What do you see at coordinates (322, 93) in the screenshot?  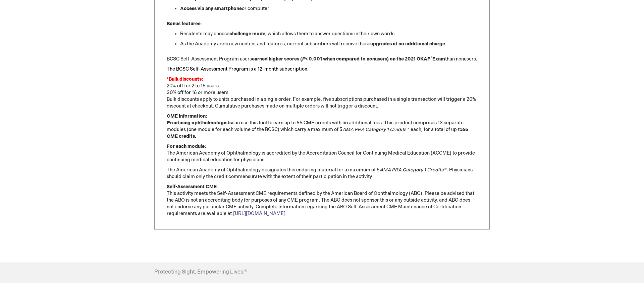 I see `p: 20% off for 2 to 15 users 30% off for 16 or more users Bulk discounts apply to units purchased in...` at bounding box center [322, 93].